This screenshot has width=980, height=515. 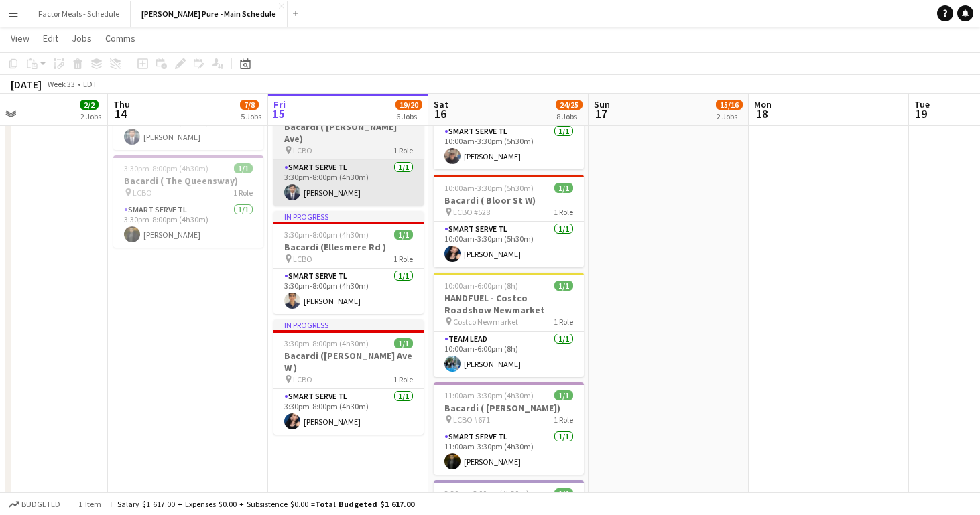 I want to click on span: Budgeted, so click(x=41, y=504).